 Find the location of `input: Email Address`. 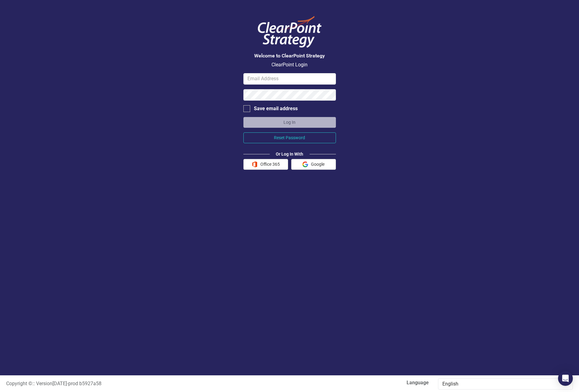

input: Email Address is located at coordinates (290, 78).